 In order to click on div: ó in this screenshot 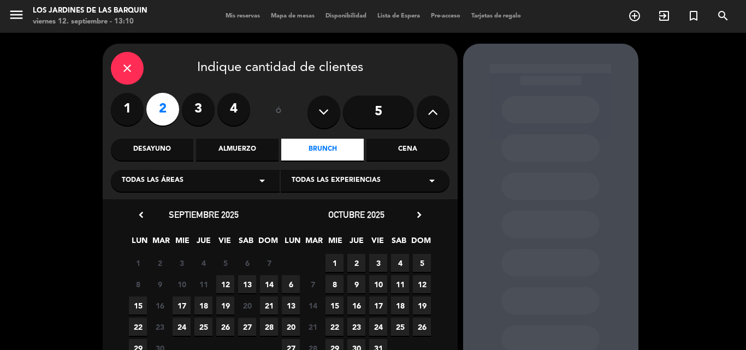, I will do `click(278, 112)`.